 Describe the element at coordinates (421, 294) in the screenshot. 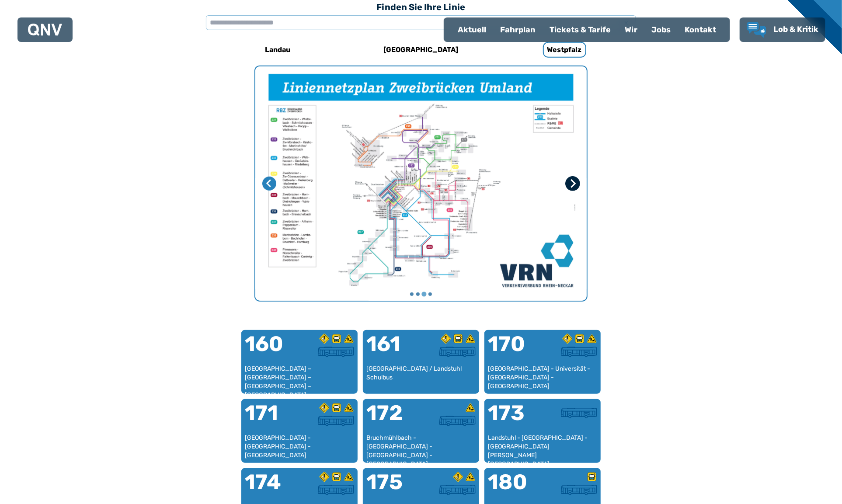

I see `ul: Wählen Sie eine Seite zum Anzeigen` at that location.